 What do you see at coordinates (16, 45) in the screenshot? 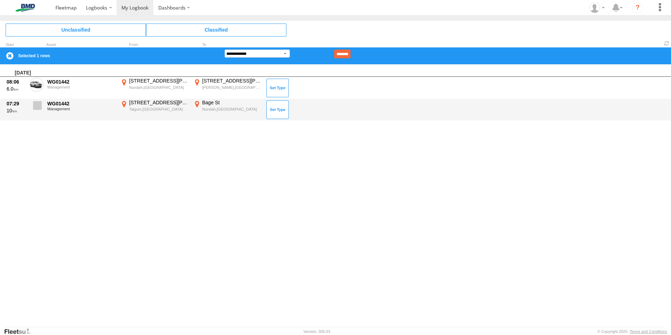
I see `div: Click to Sort` at bounding box center [16, 45].